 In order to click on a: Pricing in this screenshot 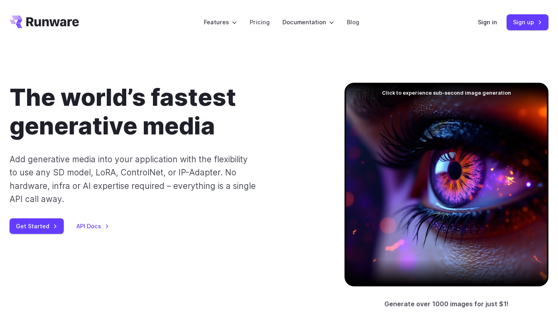, I will do `click(260, 22)`.